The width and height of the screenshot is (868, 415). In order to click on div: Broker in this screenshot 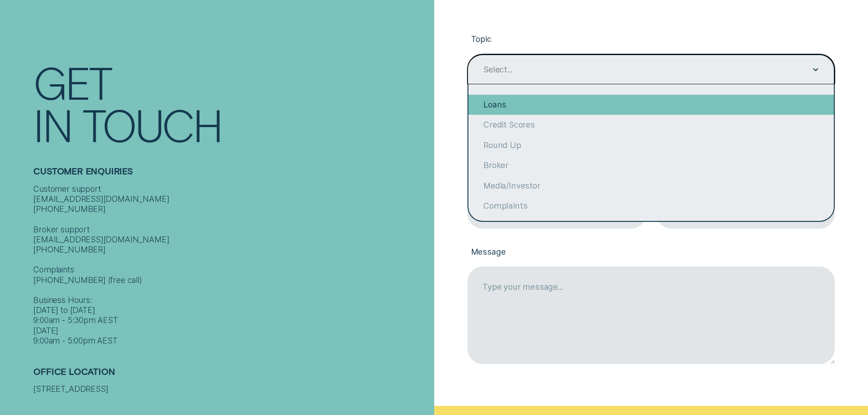, I will do `click(651, 165)`.